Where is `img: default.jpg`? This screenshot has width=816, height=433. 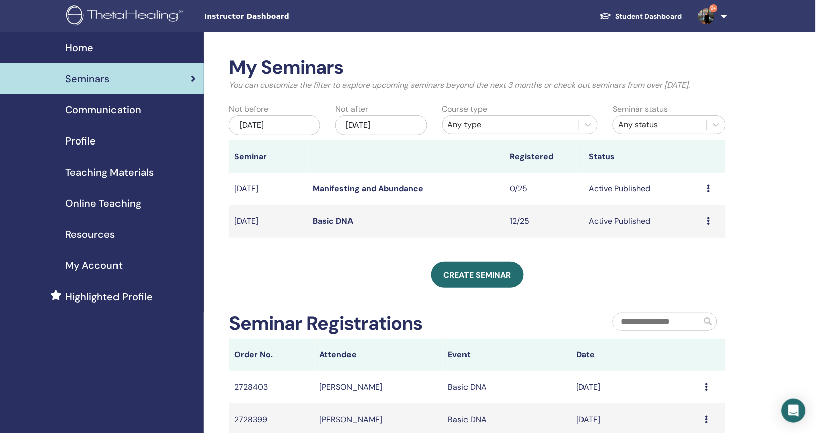
img: default.jpg is located at coordinates (706, 16).